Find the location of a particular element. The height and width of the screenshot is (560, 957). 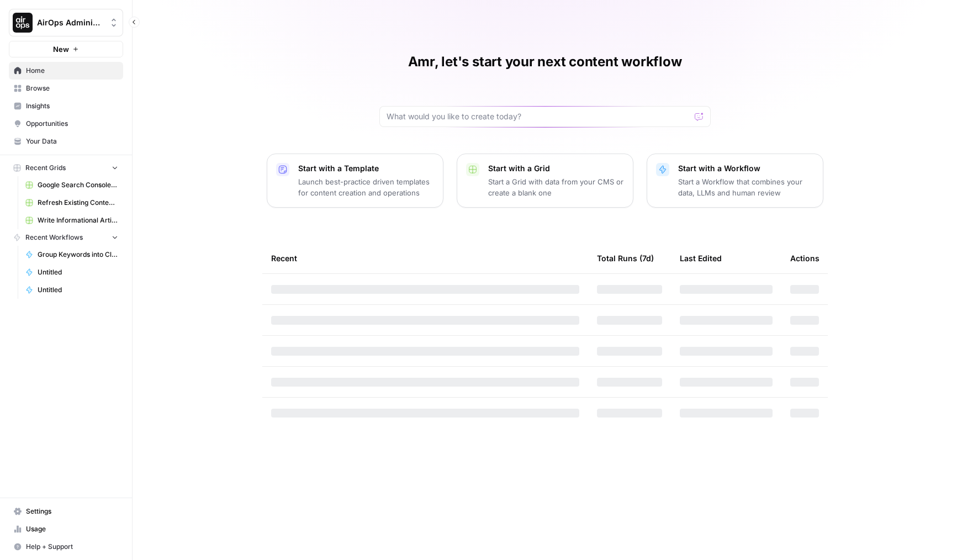

button: Recent Workflows is located at coordinates (66, 238).